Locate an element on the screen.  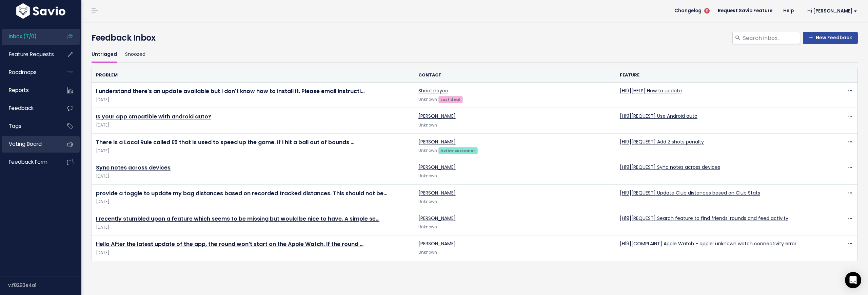
a: Tags is located at coordinates (29, 127).